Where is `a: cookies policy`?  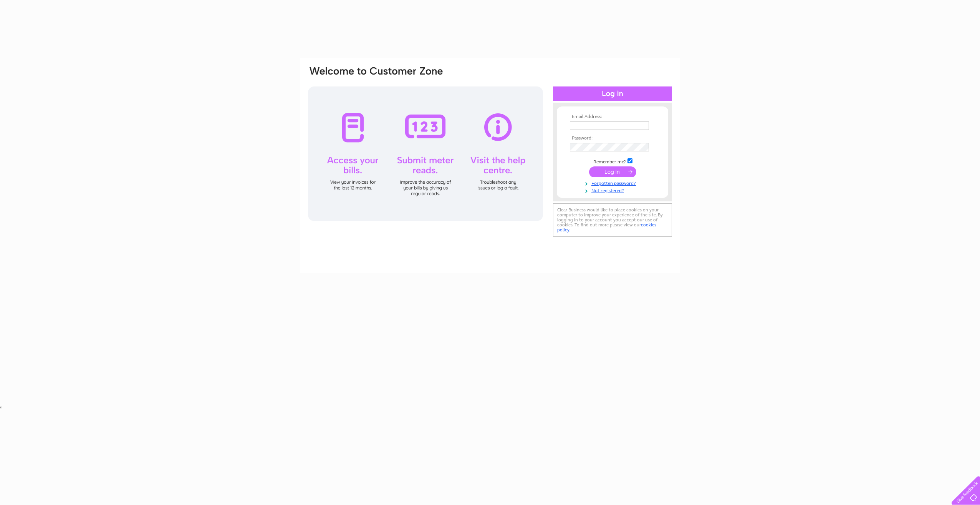 a: cookies policy is located at coordinates (607, 227).